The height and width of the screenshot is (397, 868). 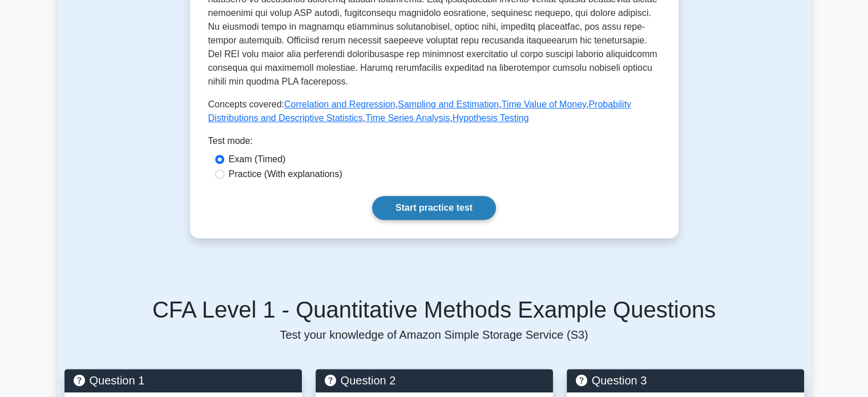 I want to click on a: Sampling and Estimation, so click(x=448, y=104).